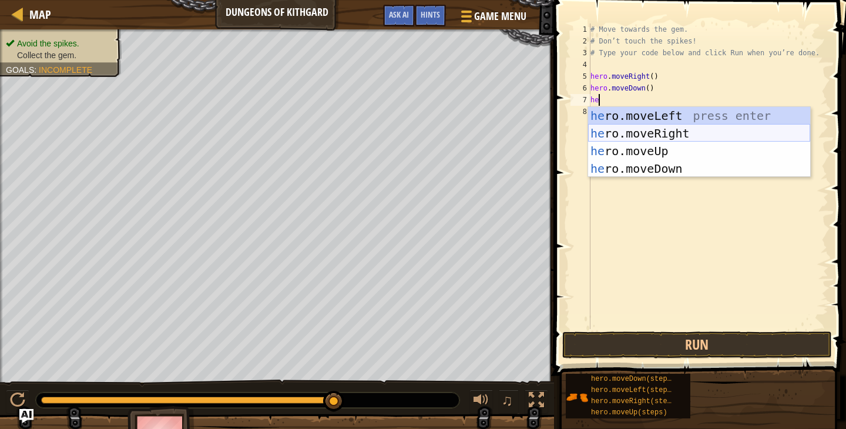 This screenshot has width=846, height=429. Describe the element at coordinates (537, 401) in the screenshot. I see `button: Toggle fullscreen` at that location.